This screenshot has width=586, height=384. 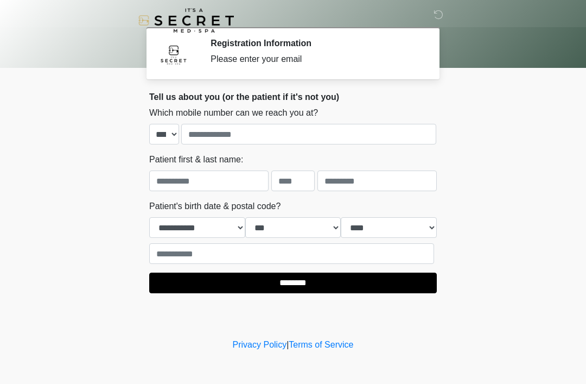 I want to click on h2: Tell us about you (or the patient if it's not you), so click(x=293, y=97).